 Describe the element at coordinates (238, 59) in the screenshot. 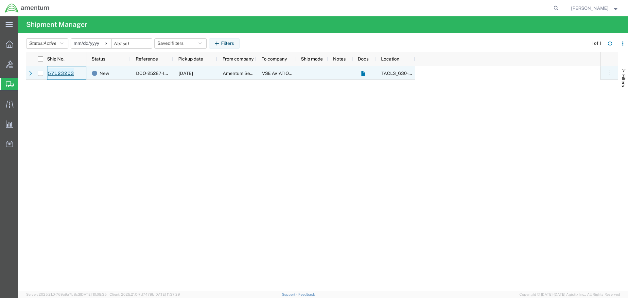

I see `span: From company` at that location.